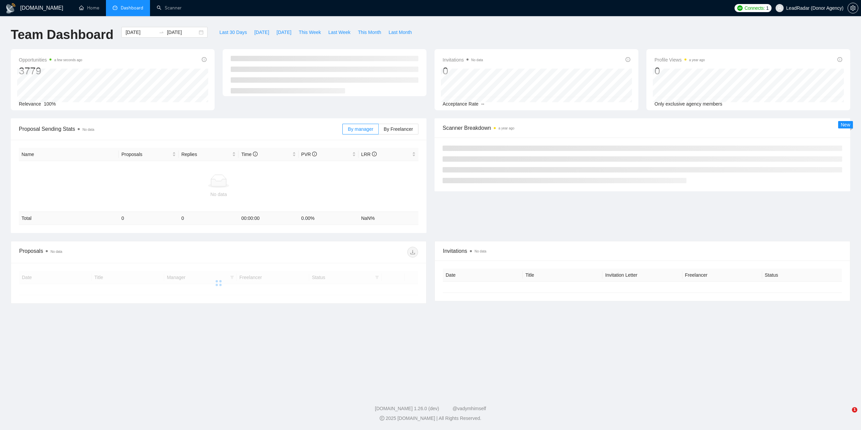 The height and width of the screenshot is (430, 861). What do you see at coordinates (400, 32) in the screenshot?
I see `button: Last Month` at bounding box center [400, 32].